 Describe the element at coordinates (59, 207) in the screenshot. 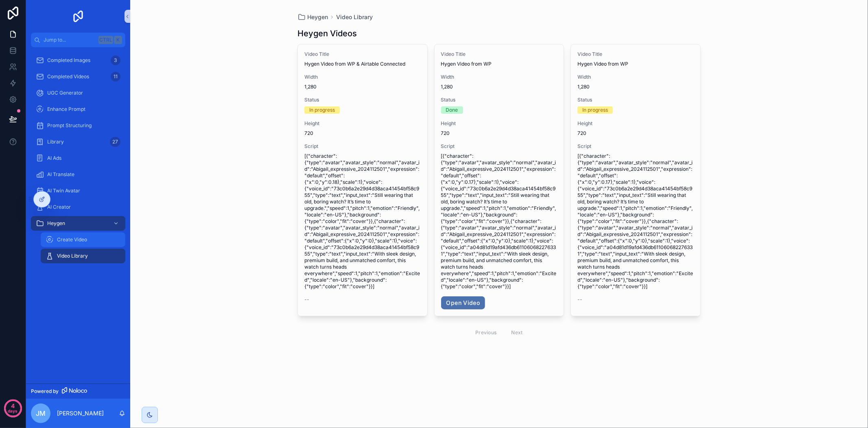

I see `span: AI Creator` at that location.